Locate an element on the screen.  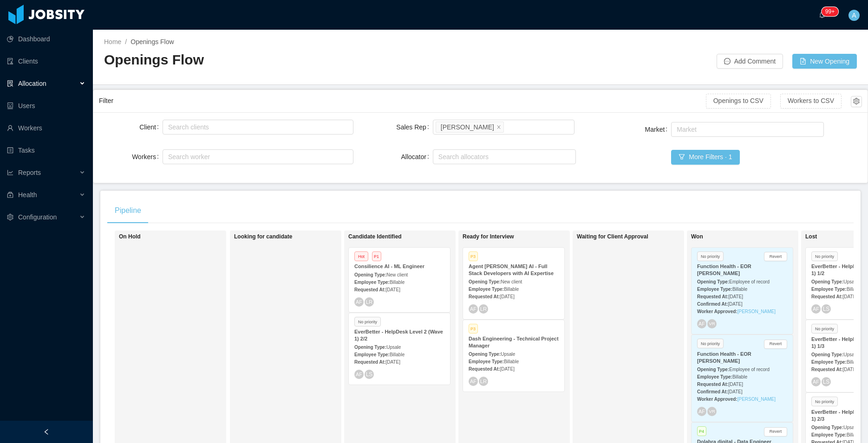
div: Pipeline is located at coordinates (128, 211).